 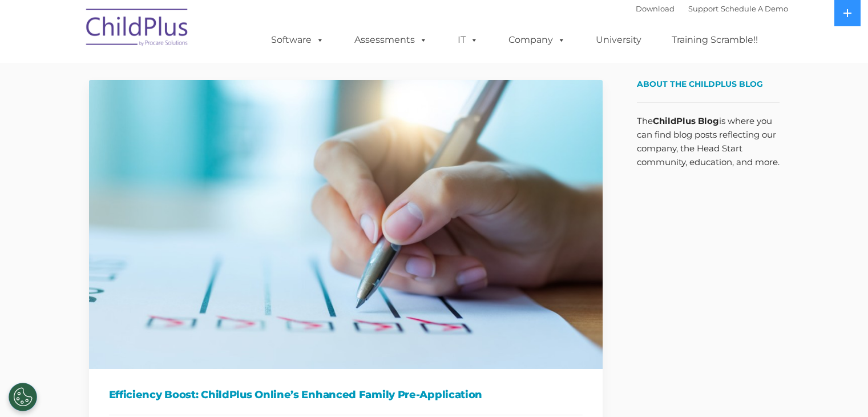 What do you see at coordinates (391, 40) in the screenshot?
I see `a: Assessments` at bounding box center [391, 40].